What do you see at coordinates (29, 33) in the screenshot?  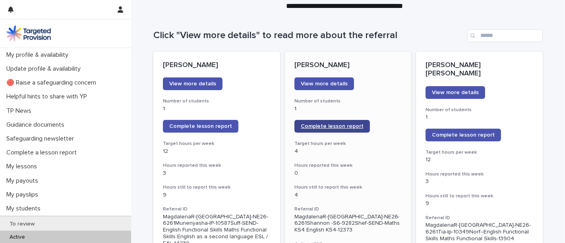 I see `img: M5nRWzHhSzIhMunXDL62` at bounding box center [29, 33].